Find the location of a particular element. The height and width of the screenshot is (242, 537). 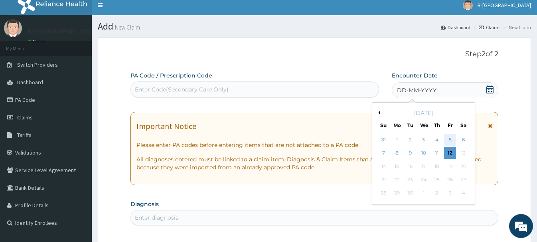

div: Not available Wednesday, September 17th, 2025 is located at coordinates (423, 166).